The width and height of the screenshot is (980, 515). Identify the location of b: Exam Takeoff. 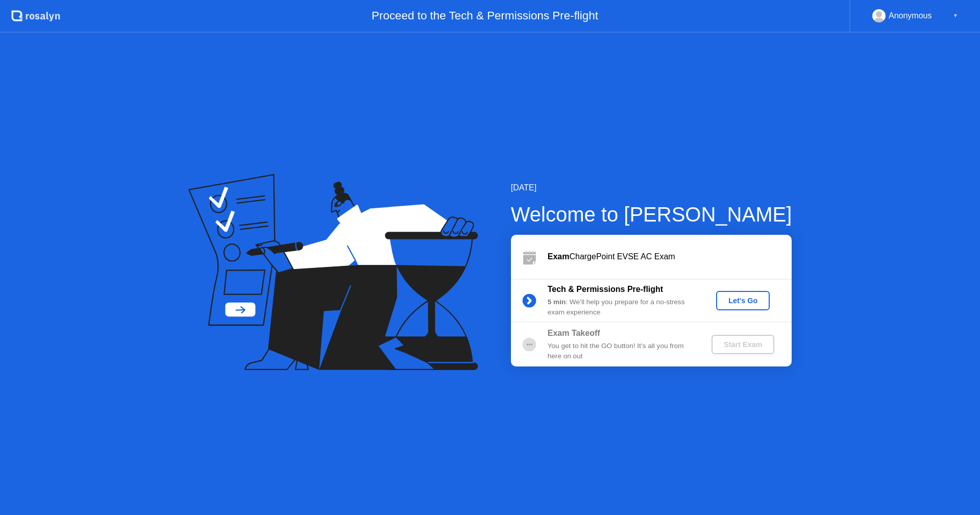
(574, 332).